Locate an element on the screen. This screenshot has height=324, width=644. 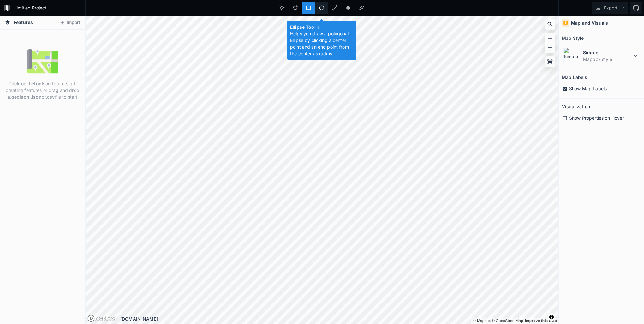
span: Show Properties on Hover is located at coordinates (597, 118).